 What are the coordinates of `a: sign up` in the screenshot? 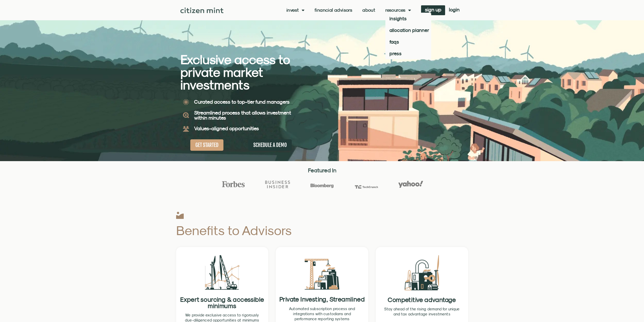 It's located at (433, 10).